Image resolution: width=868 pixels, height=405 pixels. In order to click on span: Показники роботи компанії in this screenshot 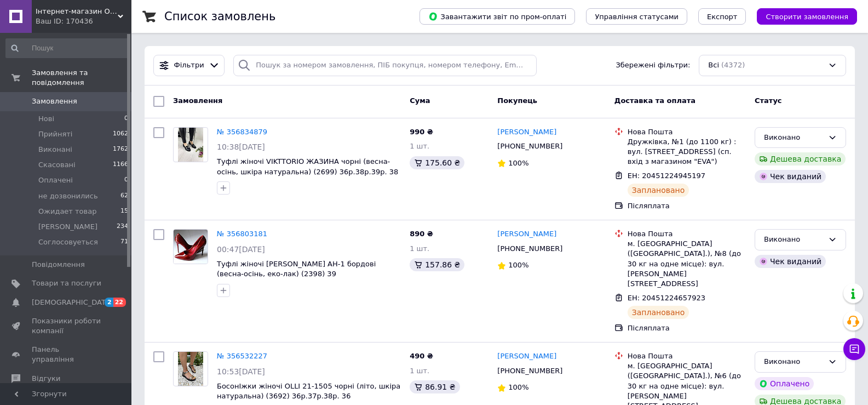, I will do `click(66, 326)`.